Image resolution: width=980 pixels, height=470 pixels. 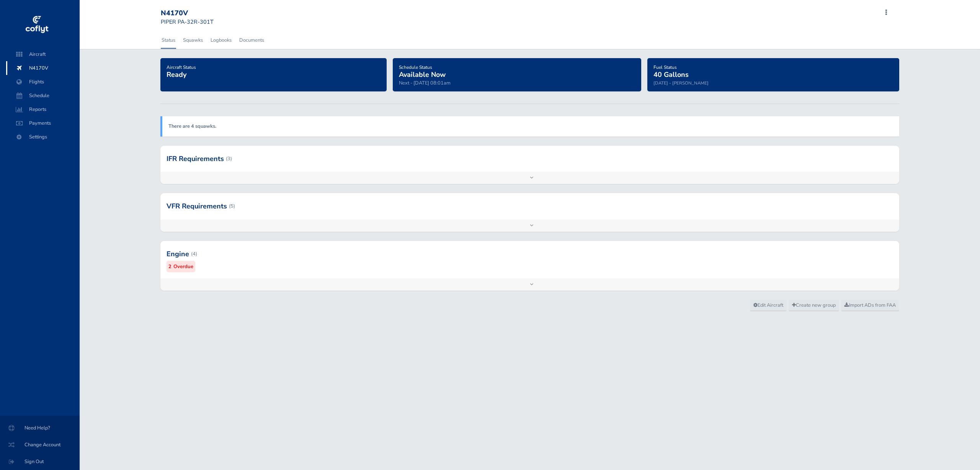 I want to click on span: Import ADs from FAA, so click(x=870, y=305).